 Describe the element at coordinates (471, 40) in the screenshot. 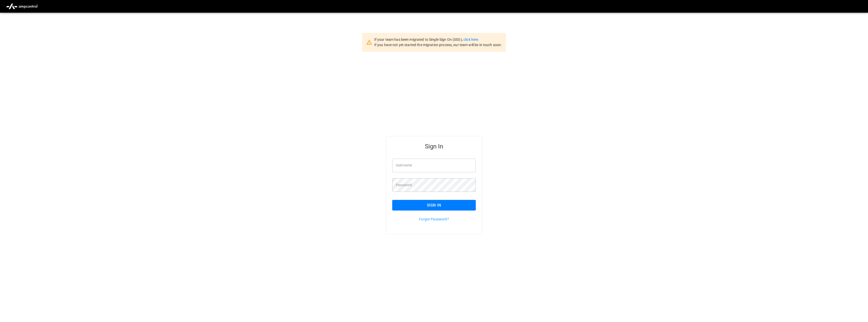

I see `a: click here.` at that location.